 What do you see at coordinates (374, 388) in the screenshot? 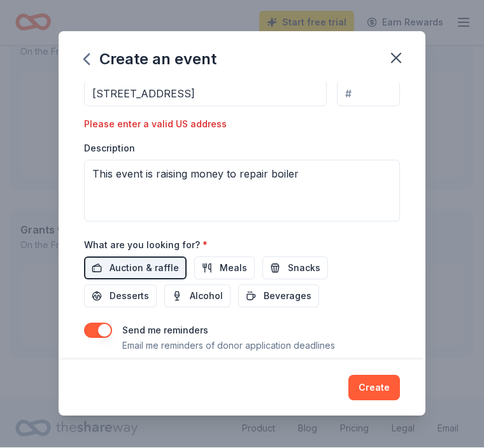
I see `button: Create` at bounding box center [374, 388].